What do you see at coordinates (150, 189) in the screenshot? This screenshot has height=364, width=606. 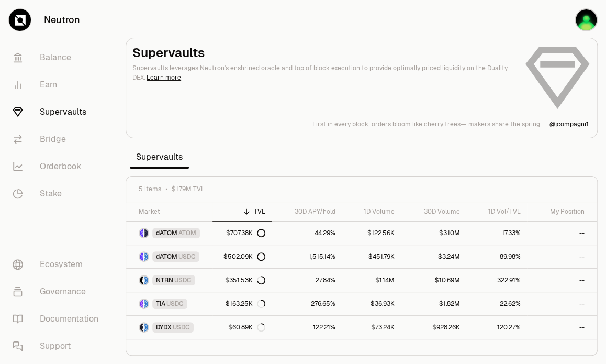 I see `span: 5 items` at bounding box center [150, 189].